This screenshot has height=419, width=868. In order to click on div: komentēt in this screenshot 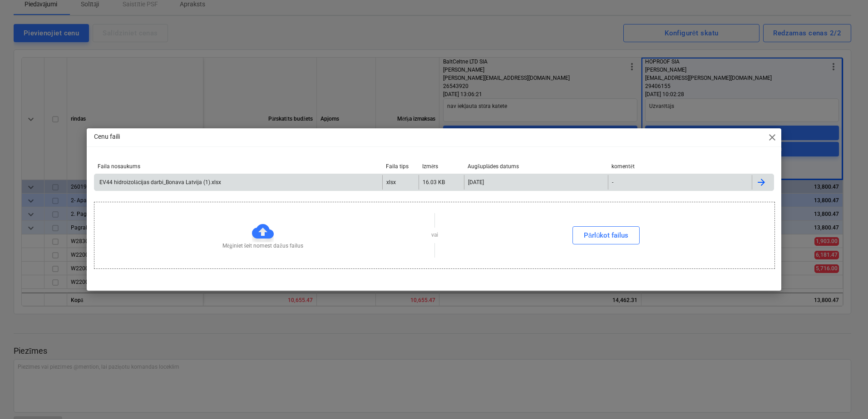, I will do `click(680, 166)`.